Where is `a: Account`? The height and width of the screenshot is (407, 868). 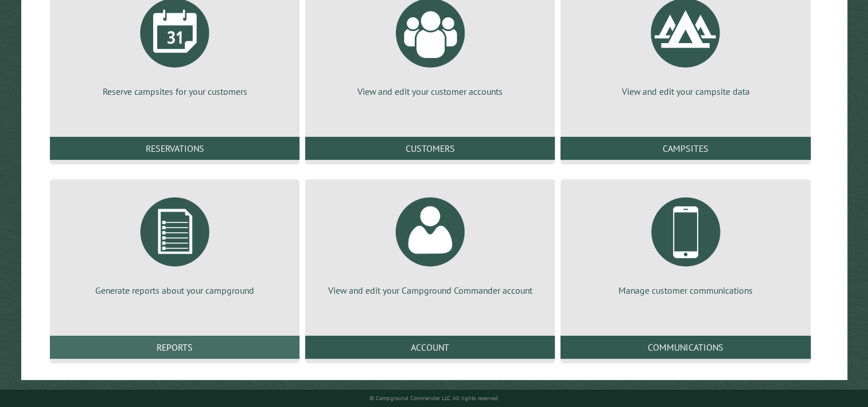
a: Account is located at coordinates (430, 347).